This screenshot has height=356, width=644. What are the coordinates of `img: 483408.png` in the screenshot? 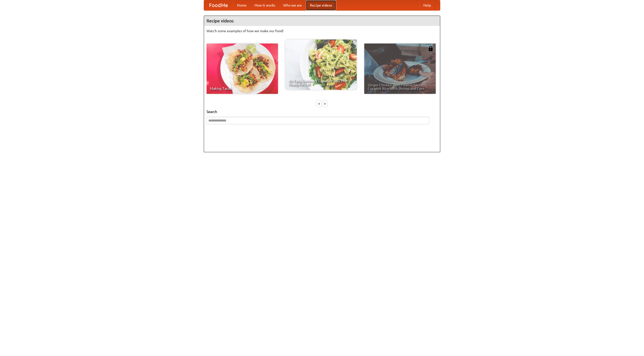 It's located at (431, 48).